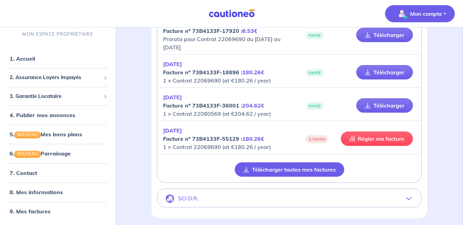 The image size is (463, 225). I want to click on img: Cautioneo, so click(232, 13).